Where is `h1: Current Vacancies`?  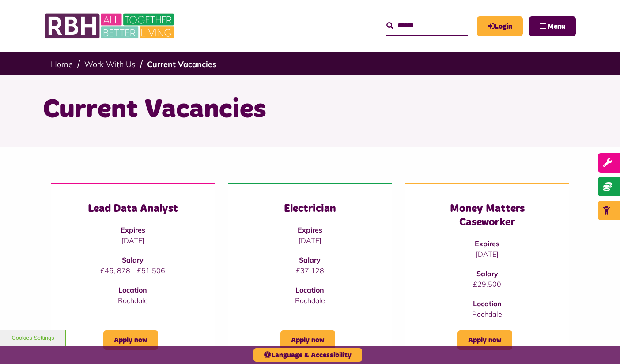 h1: Current Vacancies is located at coordinates (310, 110).